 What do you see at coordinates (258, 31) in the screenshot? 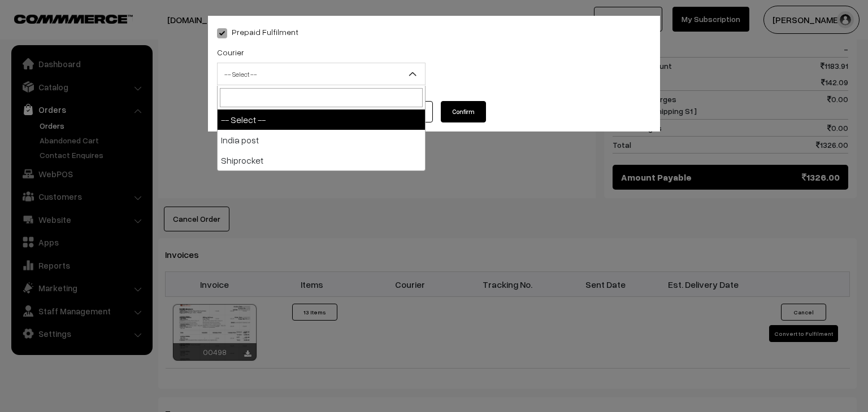
I see `label: Prepaid Fulfilment` at bounding box center [258, 31].